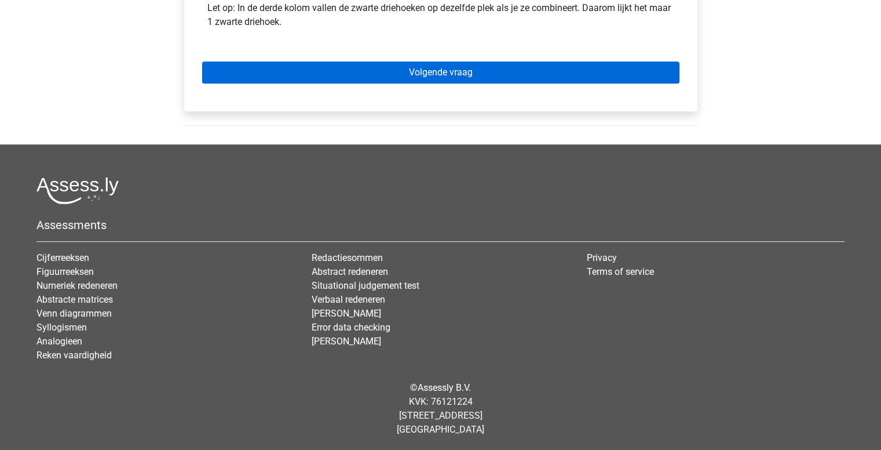 This screenshot has height=450, width=881. What do you see at coordinates (366, 285) in the screenshot?
I see `a: Situational judgement test` at bounding box center [366, 285].